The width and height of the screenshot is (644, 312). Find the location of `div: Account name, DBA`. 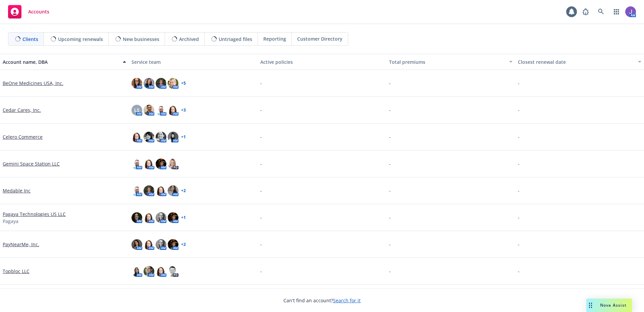

div: Account name, DBA is located at coordinates (61, 62).